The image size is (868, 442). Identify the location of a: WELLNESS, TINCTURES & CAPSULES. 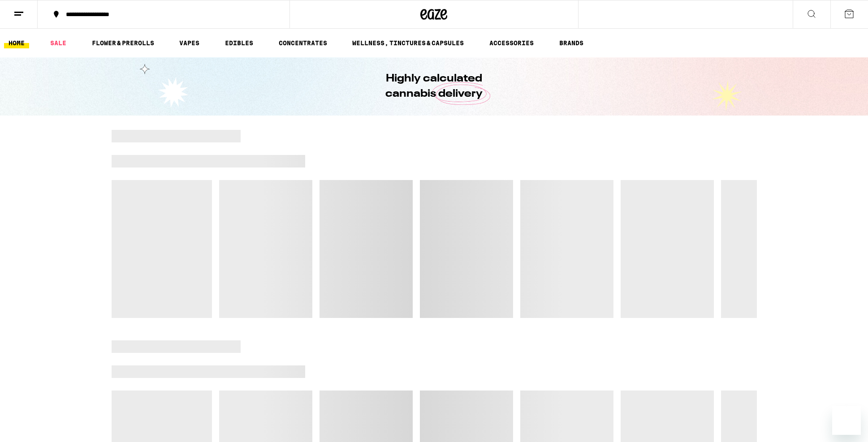
(408, 43).